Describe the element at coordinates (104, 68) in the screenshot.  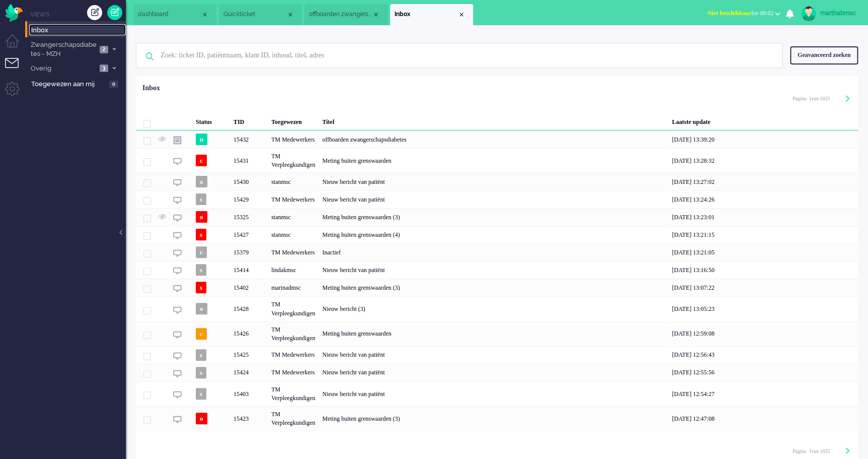
I see `span: 3` at that location.